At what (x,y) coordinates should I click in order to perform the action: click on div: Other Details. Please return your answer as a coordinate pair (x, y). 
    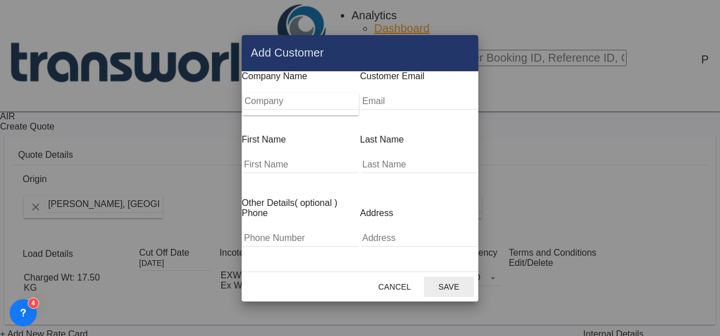
    Looking at the image, I should click on (301, 203).